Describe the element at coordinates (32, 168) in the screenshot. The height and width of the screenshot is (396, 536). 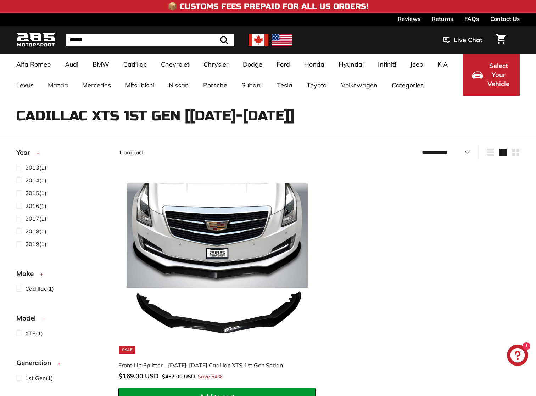
I see `span: 2013` at that location.